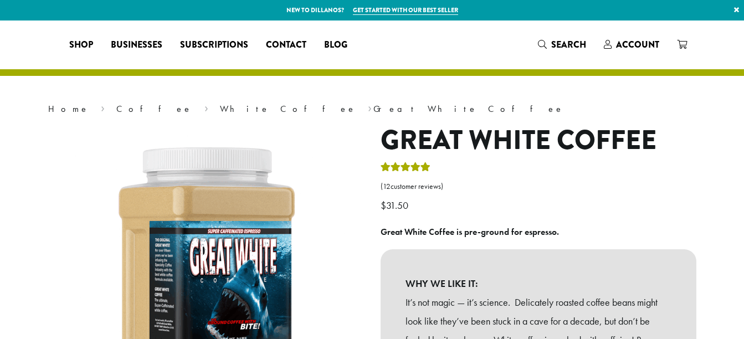  Describe the element at coordinates (372, 109) in the screenshot. I see `nav: Breadcrumb` at that location.